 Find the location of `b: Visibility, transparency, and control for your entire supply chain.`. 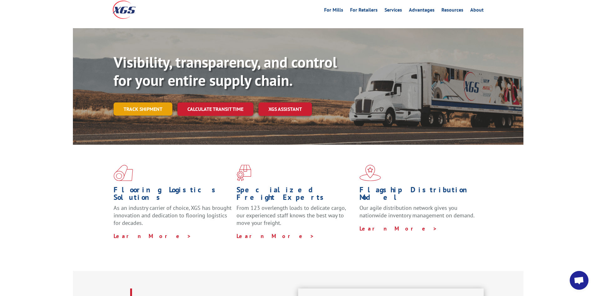

b: Visibility, transparency, and control for your entire supply chain. is located at coordinates (225, 71).